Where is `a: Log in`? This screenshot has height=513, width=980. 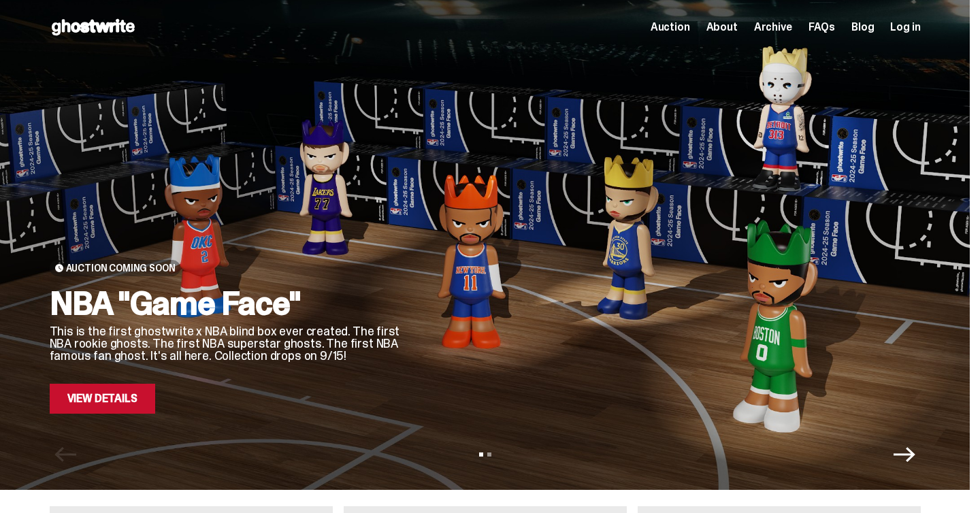 a: Log in is located at coordinates (905, 28).